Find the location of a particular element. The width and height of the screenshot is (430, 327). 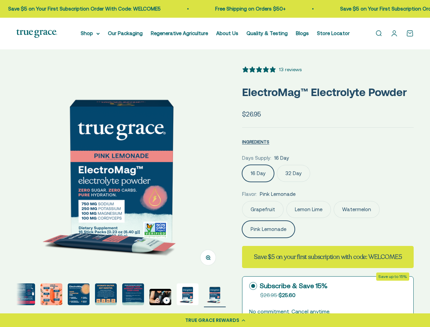

a: Our Packaging is located at coordinates (125, 33).